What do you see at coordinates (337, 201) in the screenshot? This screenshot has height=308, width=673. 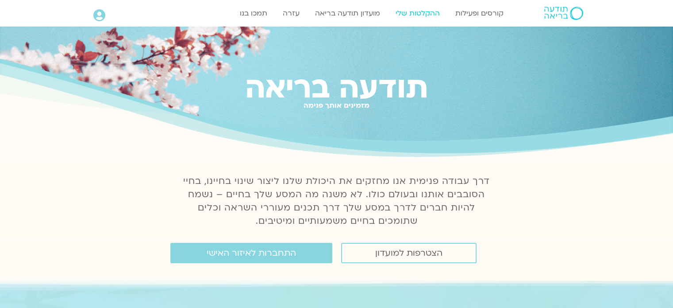 I see `p: דרך עבודה פנימית אנו מחזקים את היכולת שלנו ליצור שינוי בחיינו, בחיי הסובבים אותנו ובעולם כולו. לא...` at bounding box center [337, 201].